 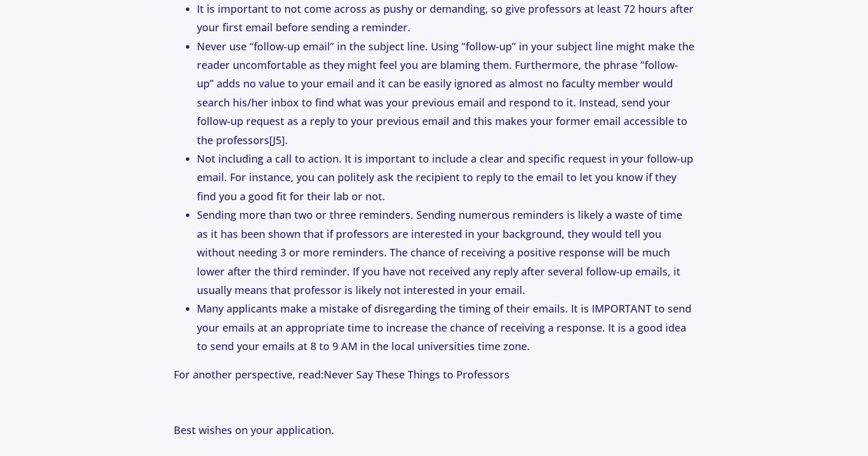 What do you see at coordinates (445, 253) in the screenshot?
I see `li: Sending more than two or three reminders. Sending numerous reminders is likely a waste of time as...` at bounding box center [445, 253].